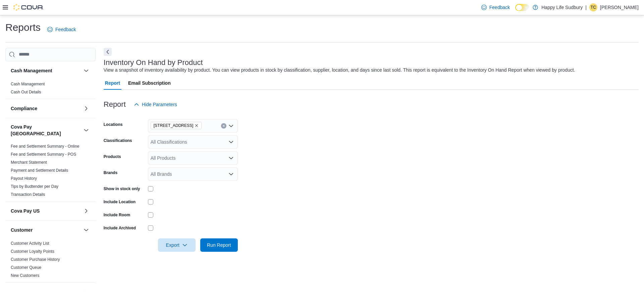 Image resolution: width=644 pixels, height=305 pixels. Describe the element at coordinates (31, 71) in the screenshot. I see `h3: Cash Management` at that location.